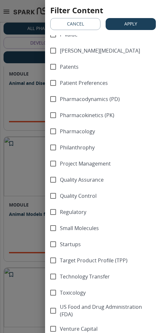 This screenshot has width=161, height=333. I want to click on span: Pharmacokinetics (PK), so click(108, 115).